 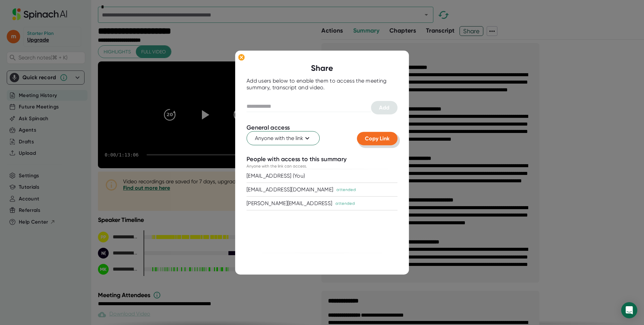 What do you see at coordinates (268, 128) in the screenshot?
I see `div: General access` at bounding box center [268, 128].